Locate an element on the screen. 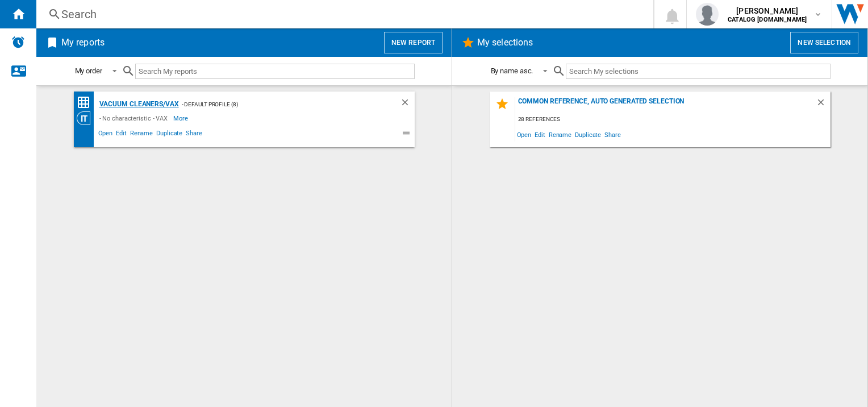  div: My order is located at coordinates (89, 71).